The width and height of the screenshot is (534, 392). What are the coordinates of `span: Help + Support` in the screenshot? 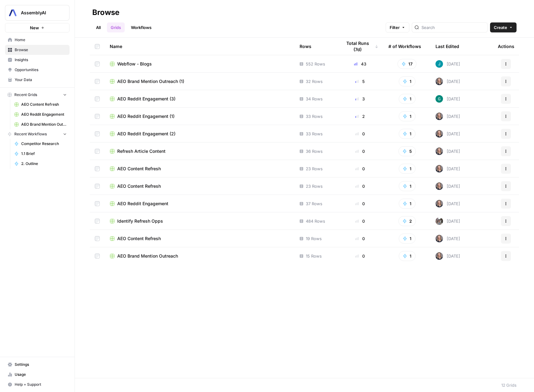 It's located at (41, 384).